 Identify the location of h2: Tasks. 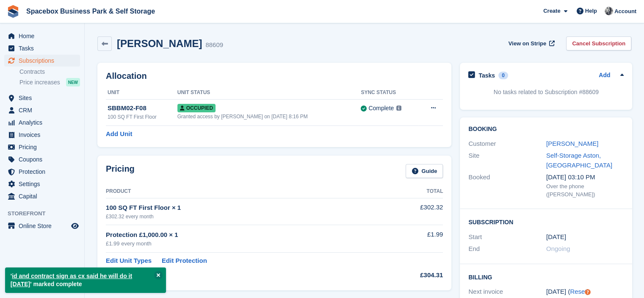
(487, 75).